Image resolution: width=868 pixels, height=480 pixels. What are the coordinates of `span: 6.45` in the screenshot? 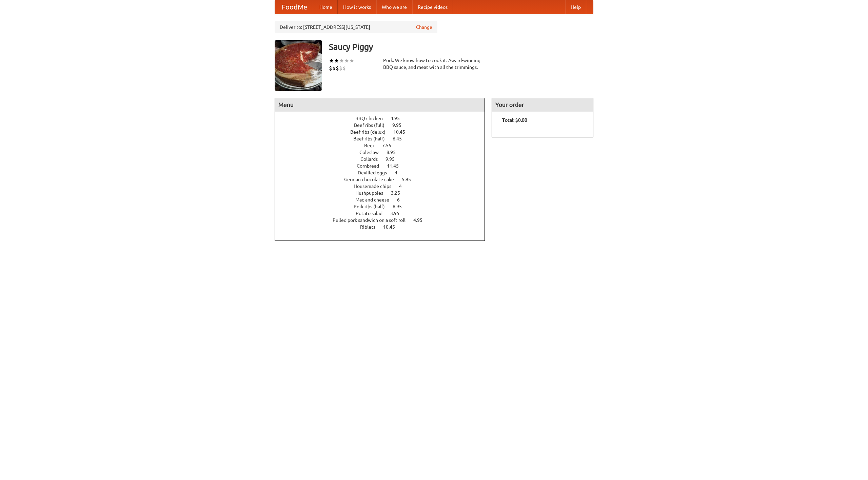 It's located at (400, 139).